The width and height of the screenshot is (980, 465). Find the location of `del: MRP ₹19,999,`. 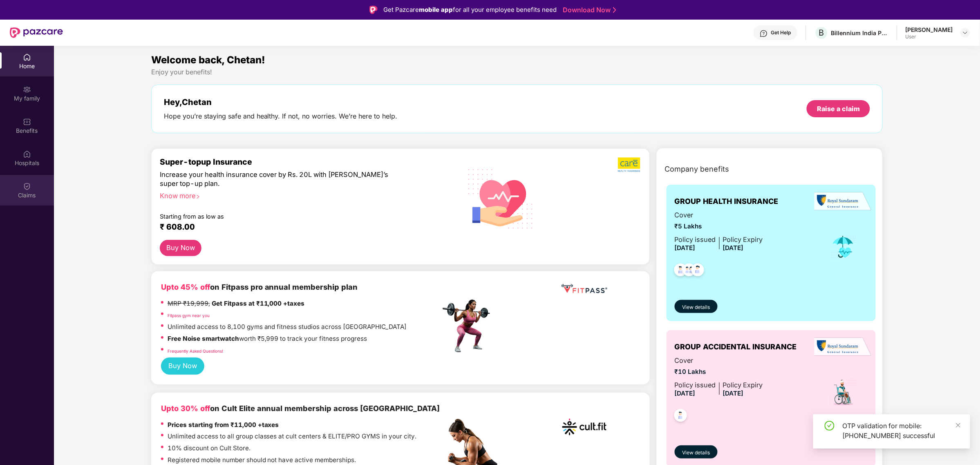

del: MRP ₹19,999, is located at coordinates (189, 303).